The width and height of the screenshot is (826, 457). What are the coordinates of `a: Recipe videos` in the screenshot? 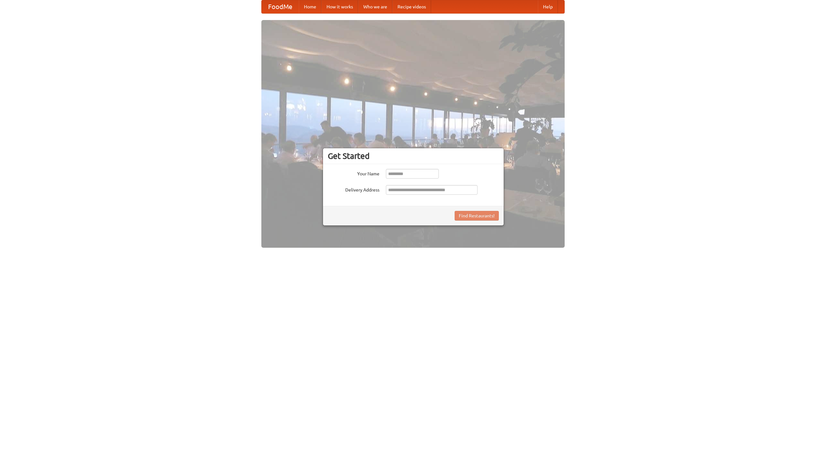 It's located at (412, 7).